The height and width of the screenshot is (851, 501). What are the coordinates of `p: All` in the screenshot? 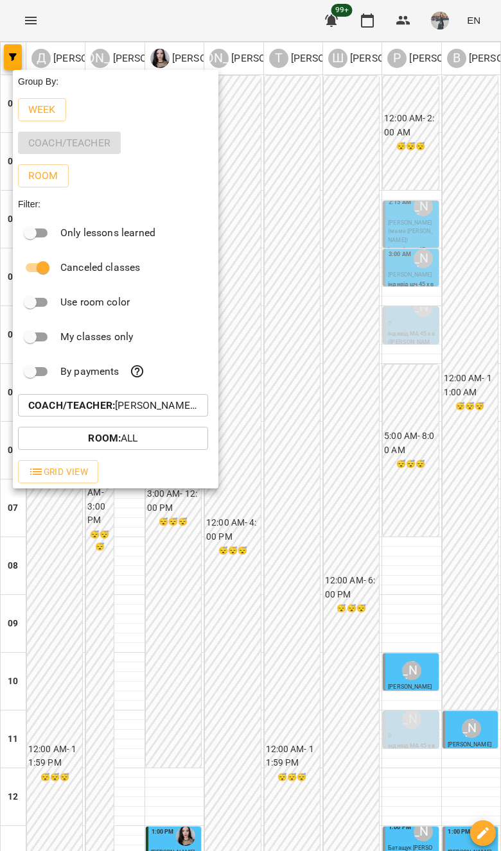 It's located at (112, 439).